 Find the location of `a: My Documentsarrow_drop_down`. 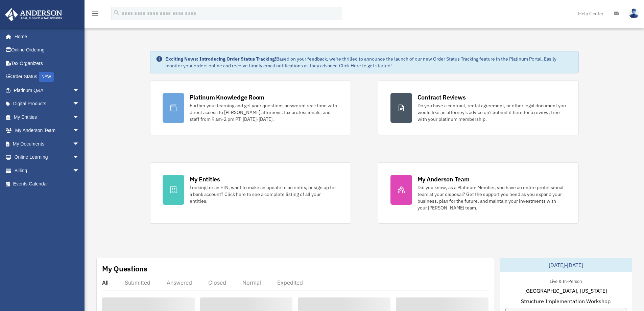

a: My Documentsarrow_drop_down is located at coordinates (47, 144).